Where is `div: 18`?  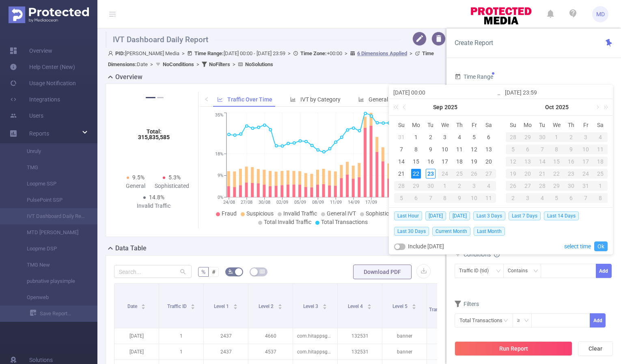 div: 18 is located at coordinates (600, 161).